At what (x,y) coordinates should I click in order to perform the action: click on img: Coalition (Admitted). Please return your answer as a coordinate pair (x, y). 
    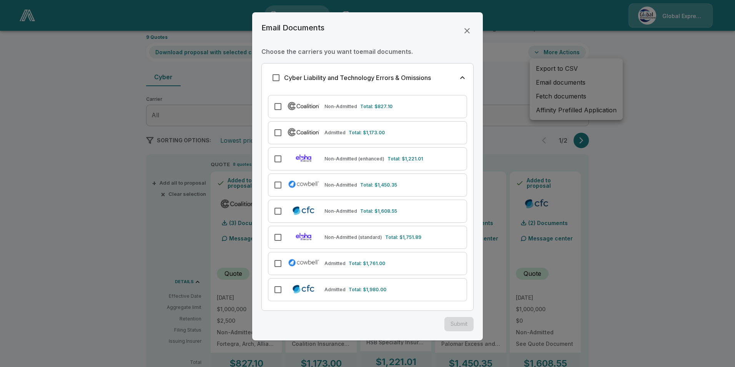
    Looking at the image, I should click on (304, 132).